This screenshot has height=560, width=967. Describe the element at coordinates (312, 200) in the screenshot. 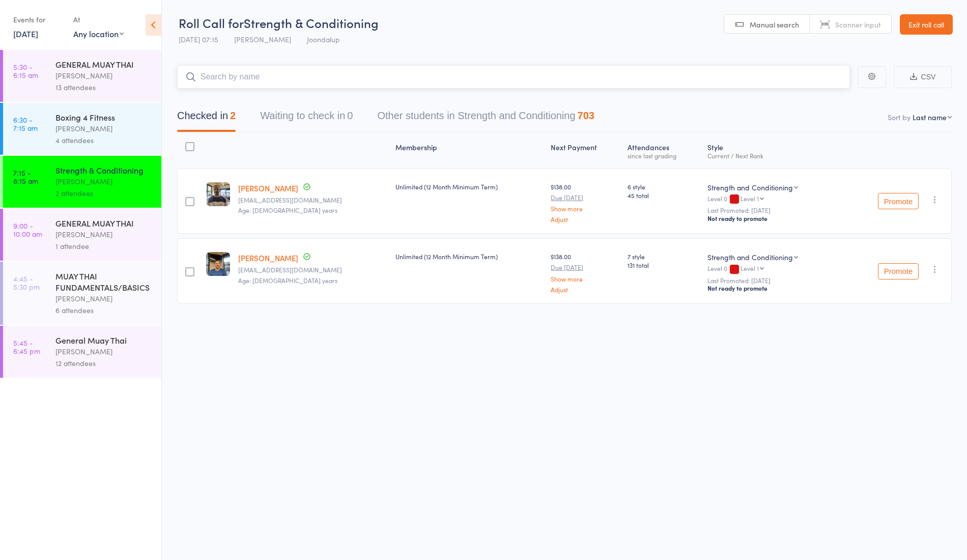

I see `small: nishant2112@gmail.com` at that location.